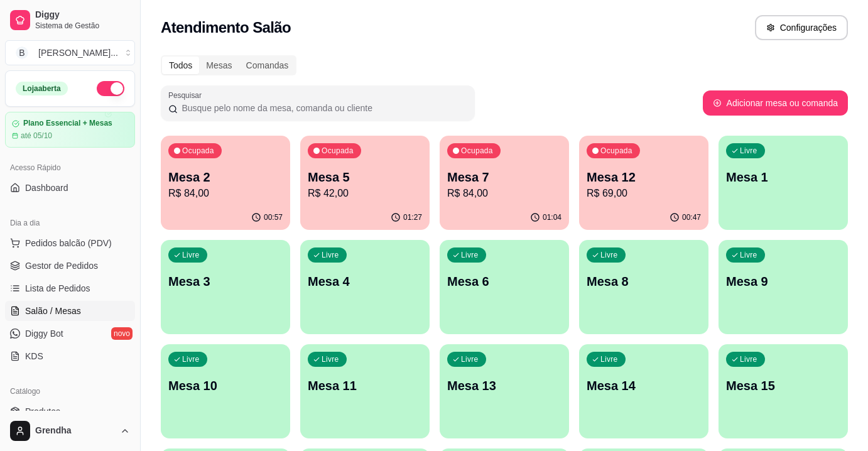 This screenshot has width=868, height=451. Describe the element at coordinates (68, 123) in the screenshot. I see `article: Plano Essencial + Mesas` at that location.